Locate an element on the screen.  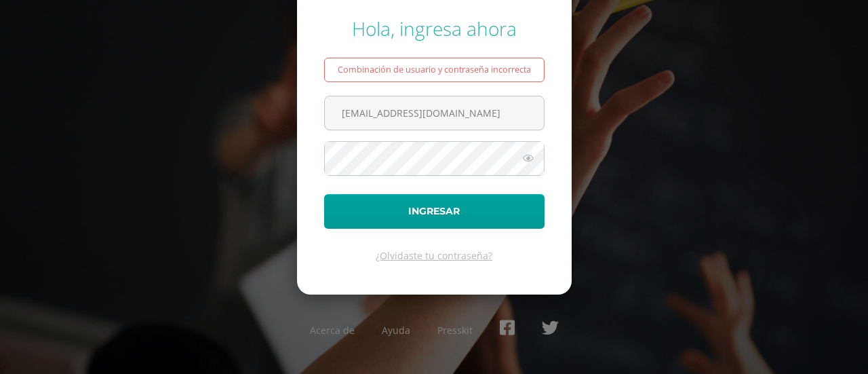
a: Acerca de is located at coordinates (332, 330).